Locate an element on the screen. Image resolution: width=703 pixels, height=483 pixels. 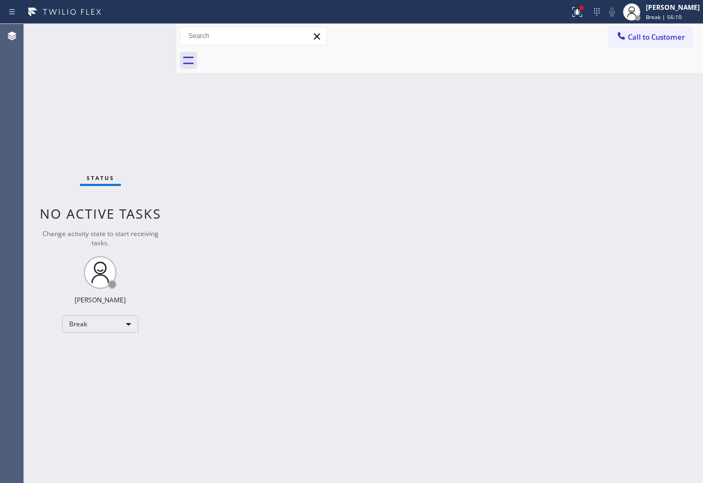
button: Call to Customer is located at coordinates (650, 37).